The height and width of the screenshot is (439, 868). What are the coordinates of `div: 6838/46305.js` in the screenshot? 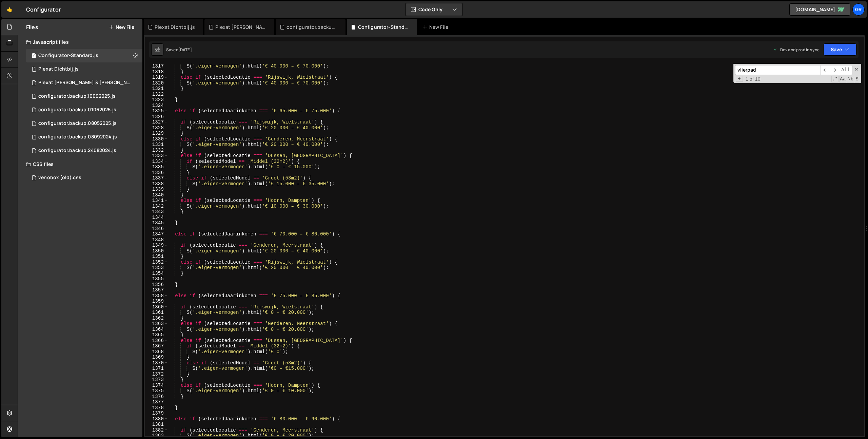 It's located at (84, 96).